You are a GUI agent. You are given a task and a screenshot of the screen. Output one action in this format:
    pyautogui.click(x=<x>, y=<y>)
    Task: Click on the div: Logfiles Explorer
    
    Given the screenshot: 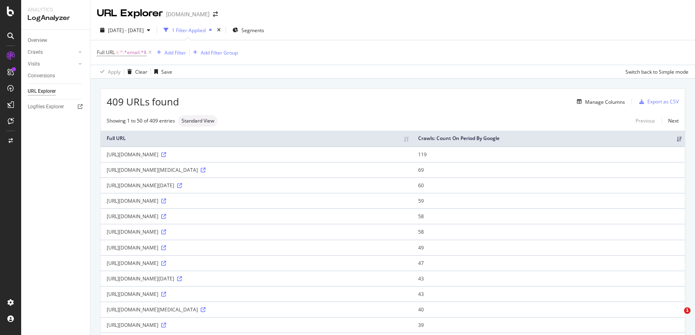 What is the action you would take?
    pyautogui.click(x=46, y=107)
    